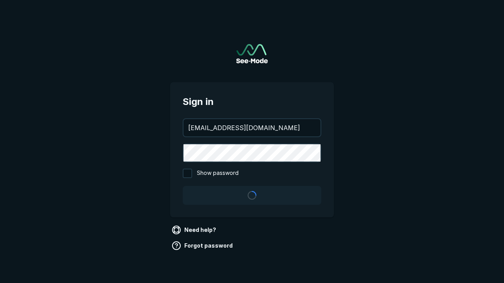  What do you see at coordinates (252, 128) in the screenshot?
I see `input: your@email.com` at bounding box center [252, 128].